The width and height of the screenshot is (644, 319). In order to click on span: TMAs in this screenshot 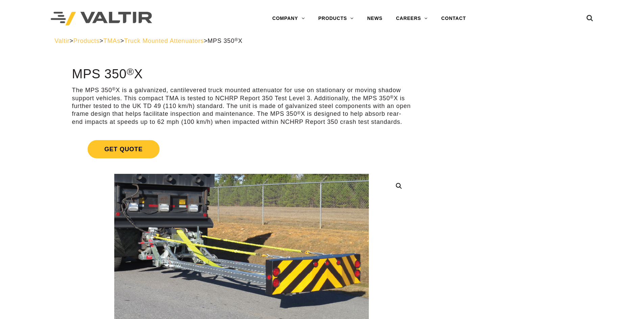, I will do `click(112, 41)`.